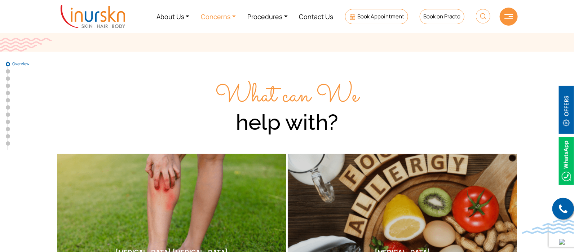  I want to click on a: Procedures, so click(267, 16).